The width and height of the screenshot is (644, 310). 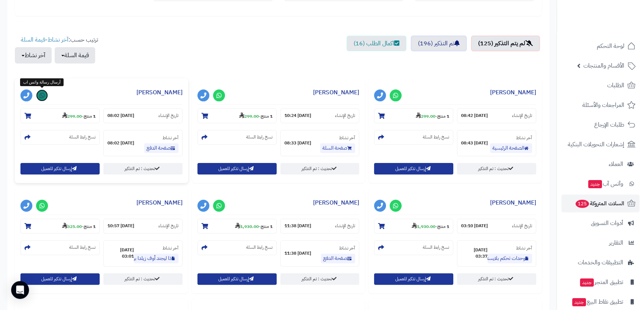 I want to click on span: تطبيق نقاط البيع, so click(x=597, y=302).